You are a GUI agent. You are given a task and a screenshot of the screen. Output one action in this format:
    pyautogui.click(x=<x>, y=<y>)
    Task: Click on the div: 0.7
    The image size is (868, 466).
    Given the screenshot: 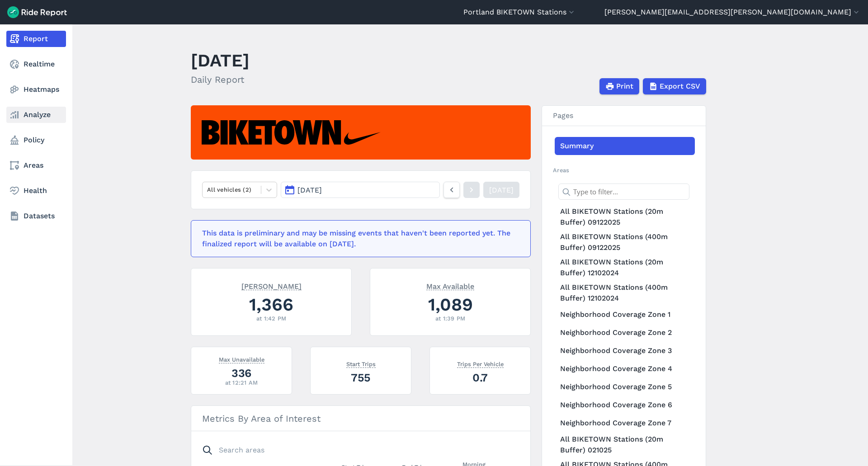 What is the action you would take?
    pyautogui.click(x=480, y=377)
    